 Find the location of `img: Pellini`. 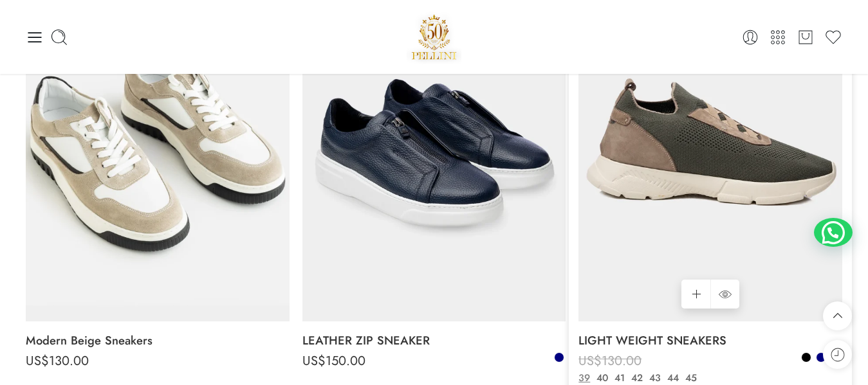

img: Pellini is located at coordinates (434, 37).